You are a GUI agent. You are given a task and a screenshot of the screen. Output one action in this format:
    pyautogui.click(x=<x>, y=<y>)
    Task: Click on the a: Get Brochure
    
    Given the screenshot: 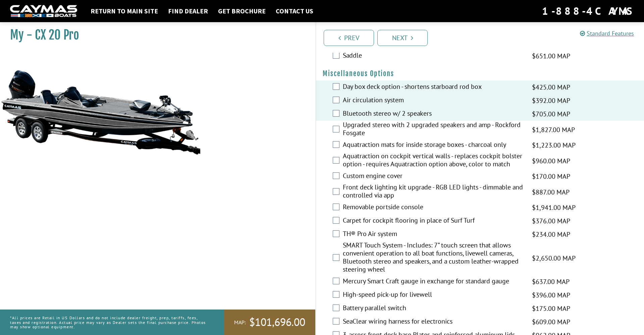 What is the action you would take?
    pyautogui.click(x=242, y=11)
    